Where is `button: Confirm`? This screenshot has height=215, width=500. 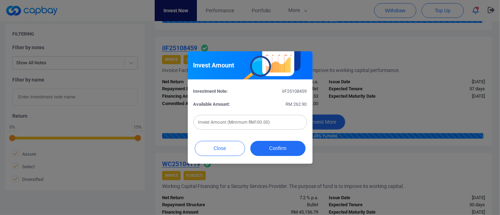 button: Confirm is located at coordinates (278, 148).